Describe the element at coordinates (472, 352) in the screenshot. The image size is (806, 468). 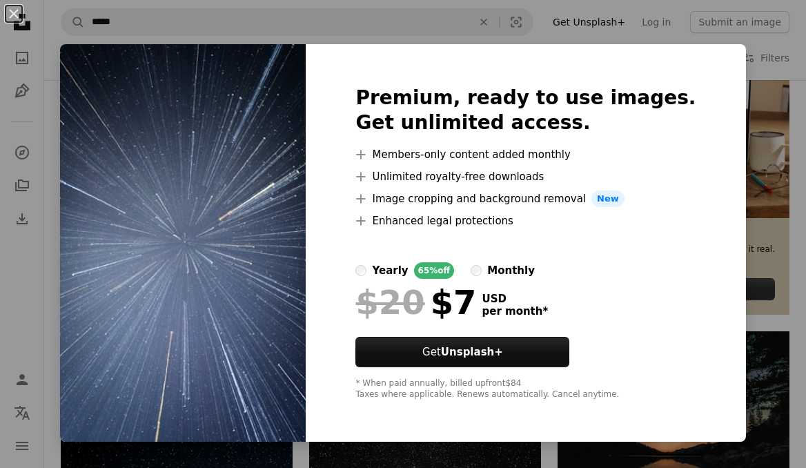
I see `strong: Unsplash+` at that location.